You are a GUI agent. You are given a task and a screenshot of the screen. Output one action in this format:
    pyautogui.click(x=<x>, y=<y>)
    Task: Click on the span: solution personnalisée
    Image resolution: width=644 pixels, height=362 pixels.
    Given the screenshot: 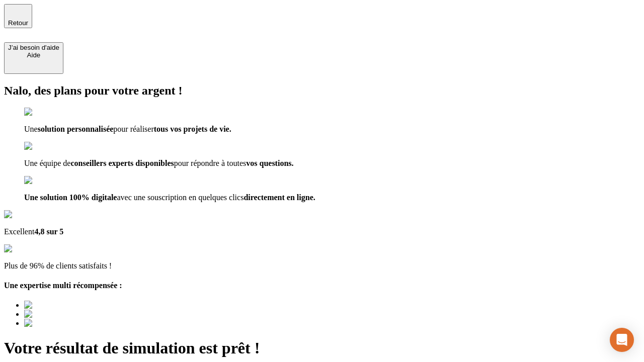 What is the action you would take?
    pyautogui.click(x=75, y=129)
    